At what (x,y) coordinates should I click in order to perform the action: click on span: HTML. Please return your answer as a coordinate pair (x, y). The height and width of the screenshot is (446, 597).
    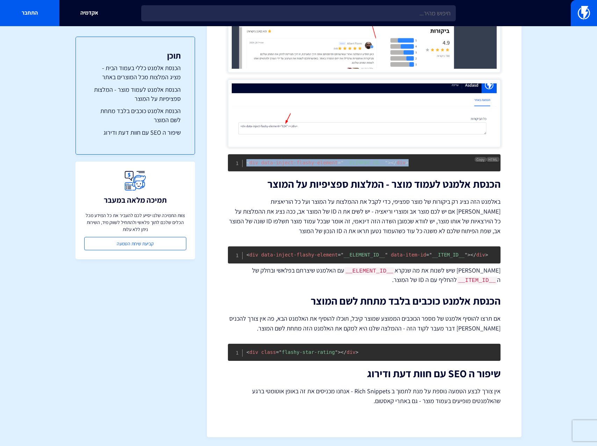
    Looking at the image, I should click on (493, 160).